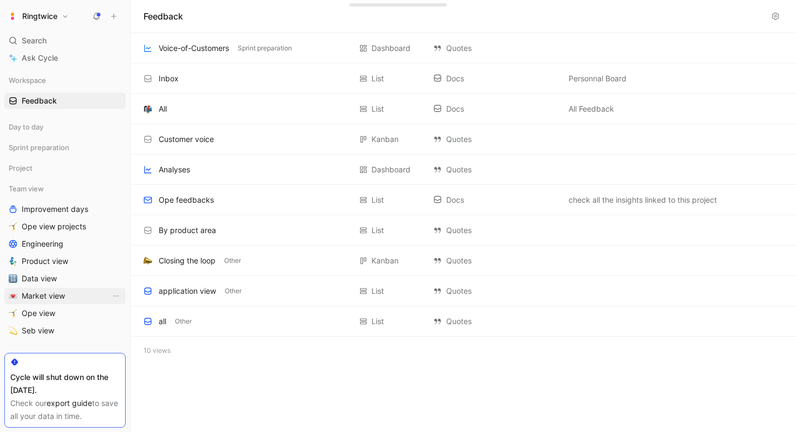  I want to click on span: Ask Cycle, so click(40, 58).